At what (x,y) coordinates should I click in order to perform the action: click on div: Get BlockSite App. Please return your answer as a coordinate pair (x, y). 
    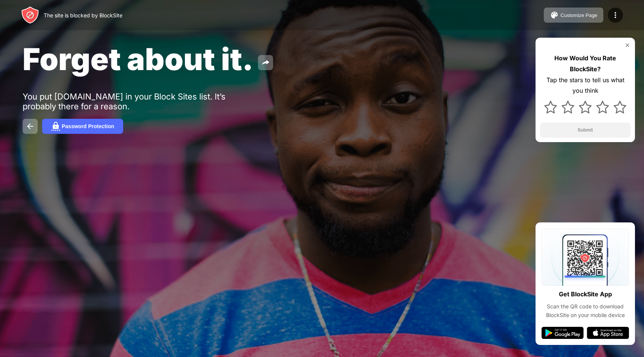
    Looking at the image, I should click on (585, 294).